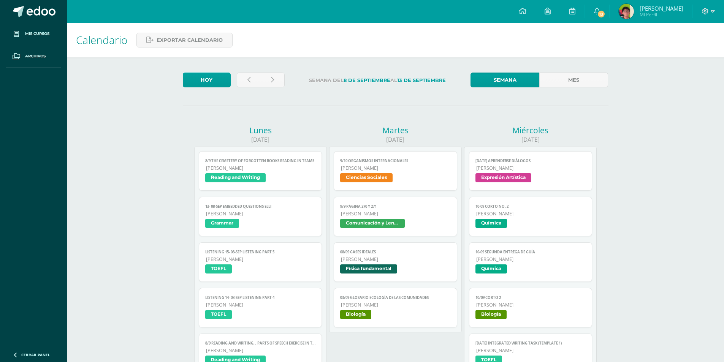  Describe the element at coordinates (260, 298) in the screenshot. I see `span: LISTENING 14- 08-sep Listening part 4` at that location.